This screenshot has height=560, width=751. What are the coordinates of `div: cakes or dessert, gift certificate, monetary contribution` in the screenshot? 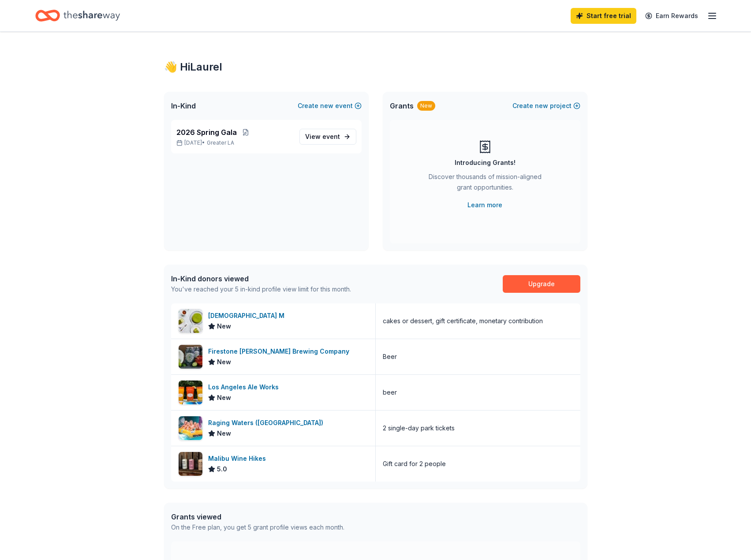 It's located at (462, 321).